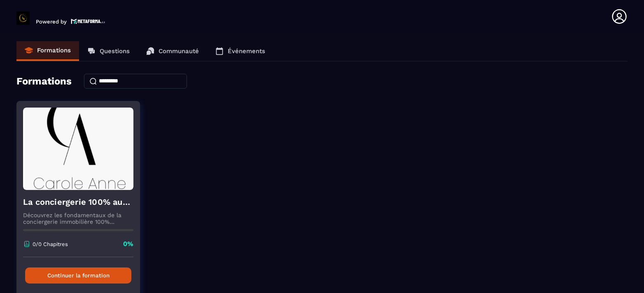 Image resolution: width=644 pixels, height=293 pixels. I want to click on a: Événements, so click(240, 51).